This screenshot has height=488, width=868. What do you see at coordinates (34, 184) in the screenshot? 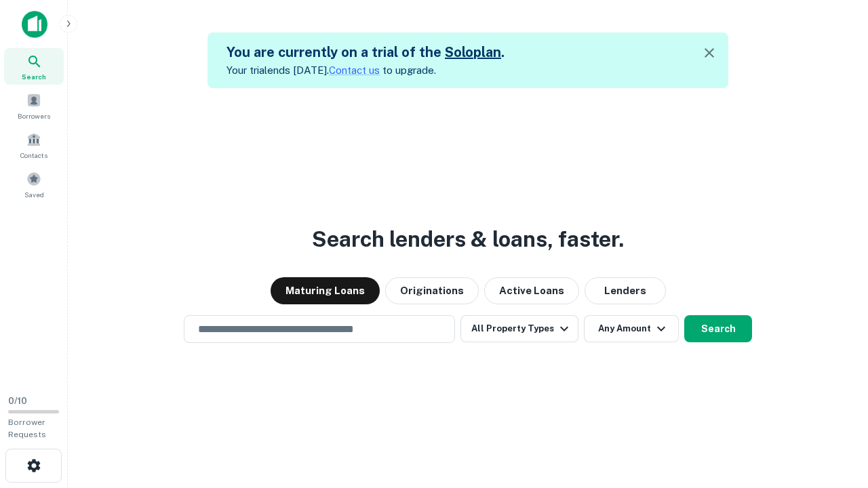
I see `div: Saved` at bounding box center [34, 184].